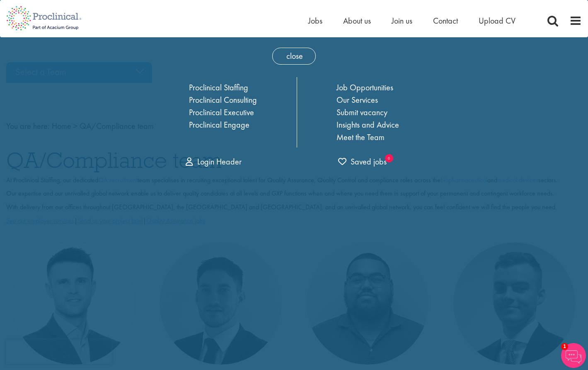  What do you see at coordinates (221, 112) in the screenshot?
I see `a: Proclinical Executive` at bounding box center [221, 112].